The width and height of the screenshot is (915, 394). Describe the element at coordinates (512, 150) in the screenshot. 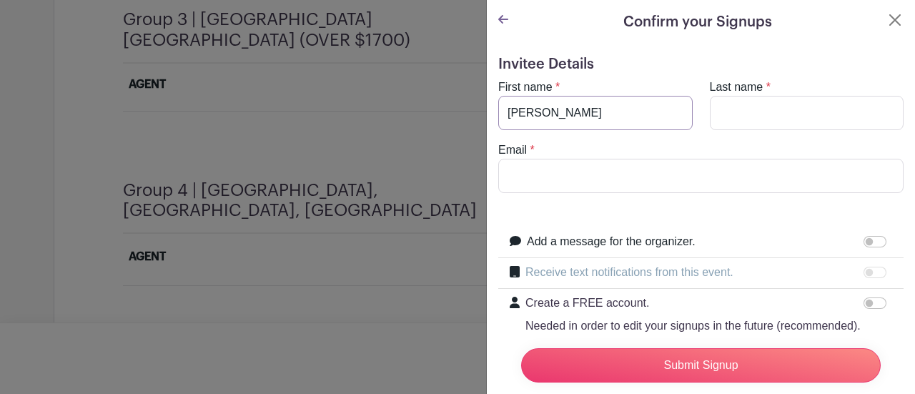

I see `label: Email` at that location.